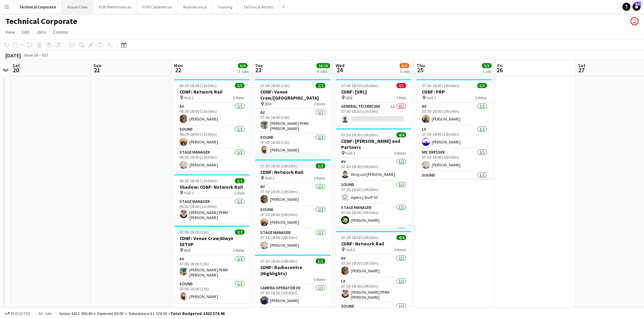 This screenshot has width=644, height=319. What do you see at coordinates (258, 70) in the screenshot?
I see `span: 23` at bounding box center [258, 70].